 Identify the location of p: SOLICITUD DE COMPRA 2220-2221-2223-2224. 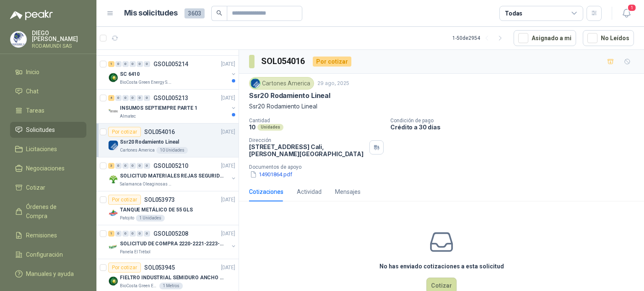
(172, 244).